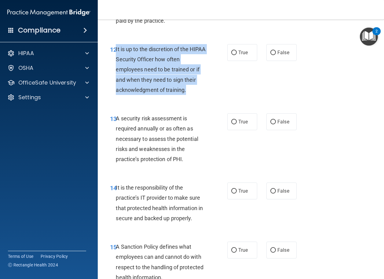 The width and height of the screenshot is (384, 279). Describe the element at coordinates (39, 30) in the screenshot. I see `h4: Compliance` at that location.